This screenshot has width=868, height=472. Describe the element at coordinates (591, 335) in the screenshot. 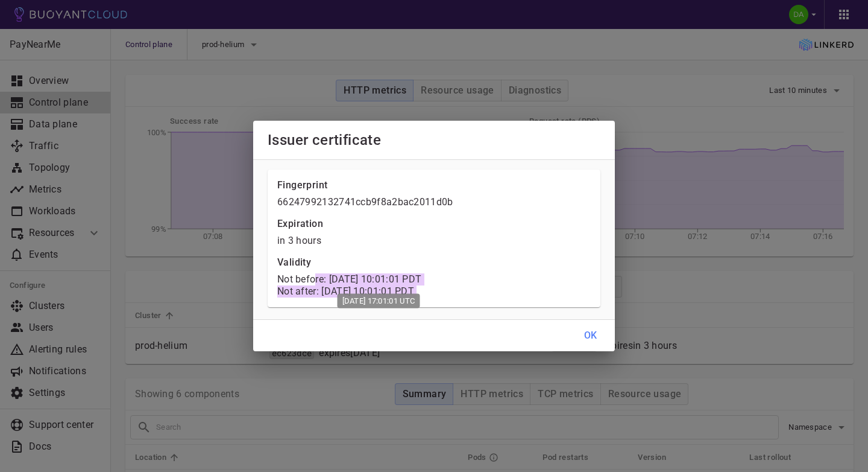

I see `button: OK` at that location.